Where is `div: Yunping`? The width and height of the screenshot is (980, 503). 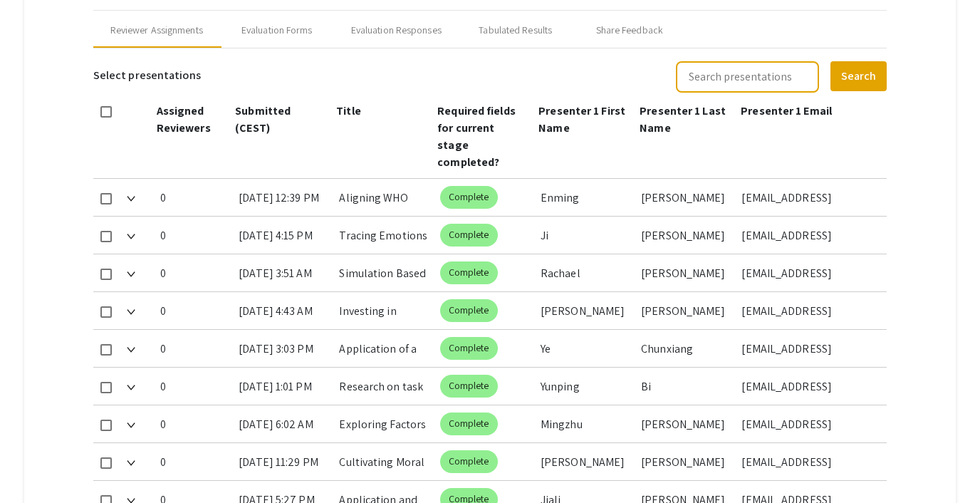
div: Yunping is located at coordinates (585, 386).